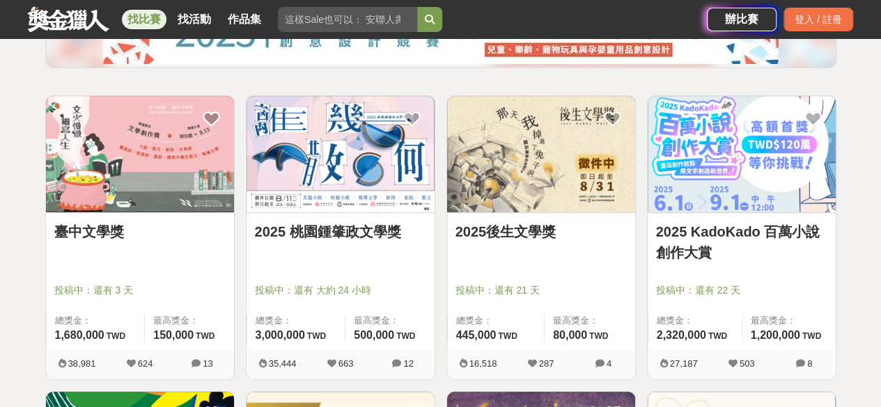 This screenshot has height=407, width=881. What do you see at coordinates (244, 19) in the screenshot?
I see `a: 作品集` at bounding box center [244, 19].